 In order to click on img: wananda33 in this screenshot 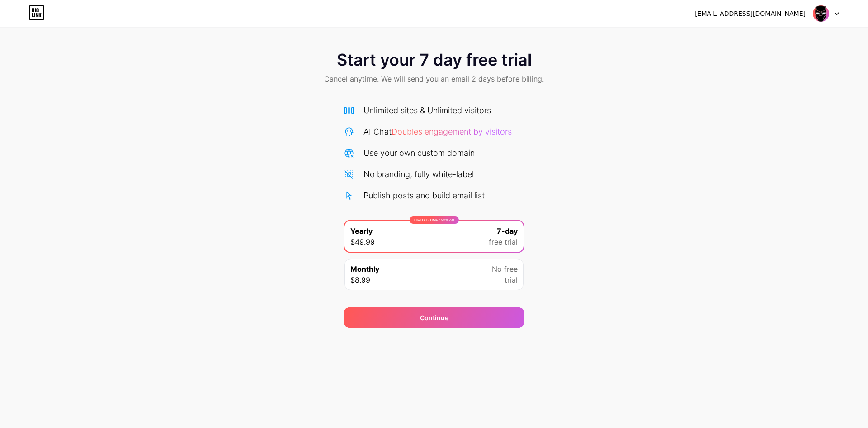, I will do `click(821, 14)`.